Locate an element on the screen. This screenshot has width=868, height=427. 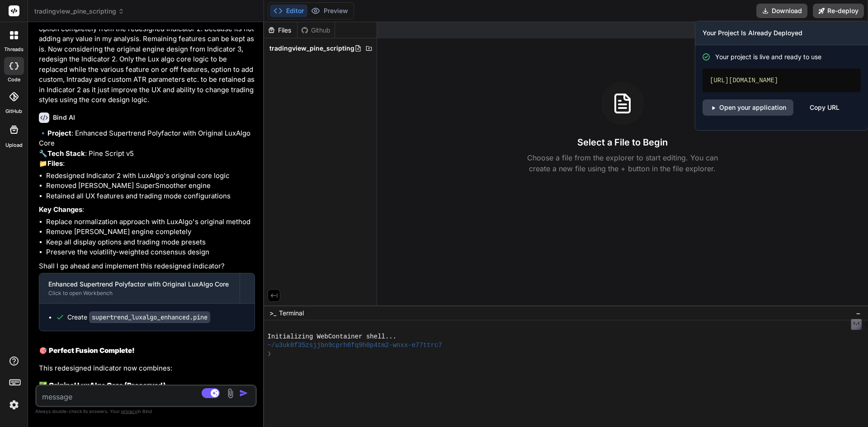
h6: Bind AI is located at coordinates (64, 117).